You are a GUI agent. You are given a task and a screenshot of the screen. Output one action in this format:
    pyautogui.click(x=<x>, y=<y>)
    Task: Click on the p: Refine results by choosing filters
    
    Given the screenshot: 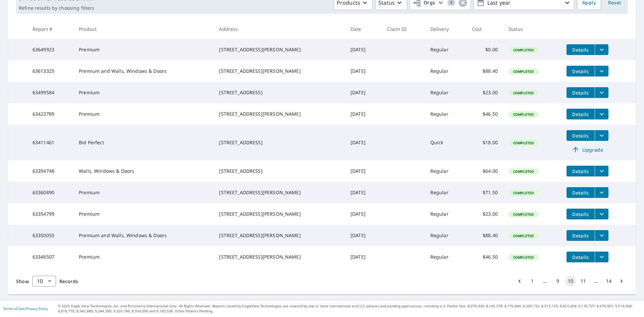 What is the action you would take?
    pyautogui.click(x=57, y=8)
    